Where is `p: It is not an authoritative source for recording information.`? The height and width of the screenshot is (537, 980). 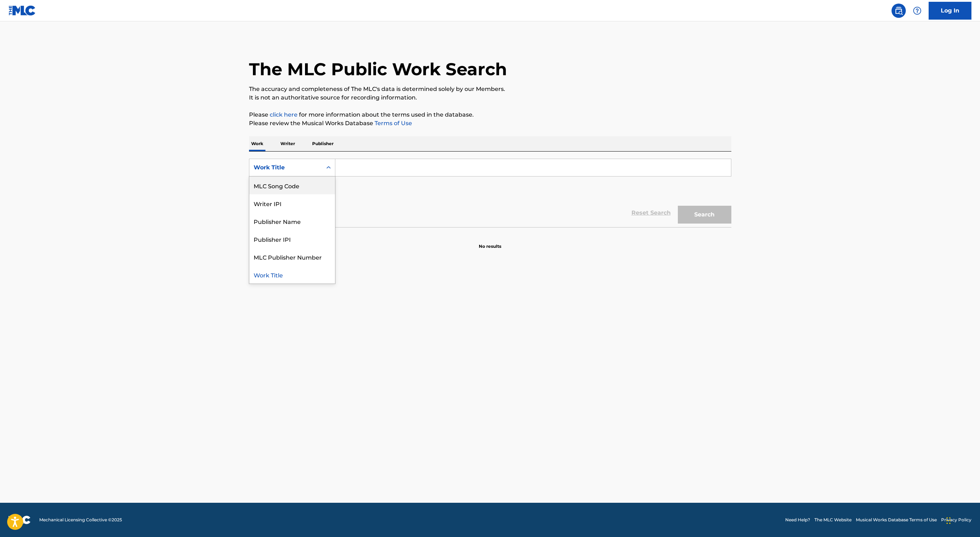 p: It is not an authoritative source for recording information. is located at coordinates (490, 98).